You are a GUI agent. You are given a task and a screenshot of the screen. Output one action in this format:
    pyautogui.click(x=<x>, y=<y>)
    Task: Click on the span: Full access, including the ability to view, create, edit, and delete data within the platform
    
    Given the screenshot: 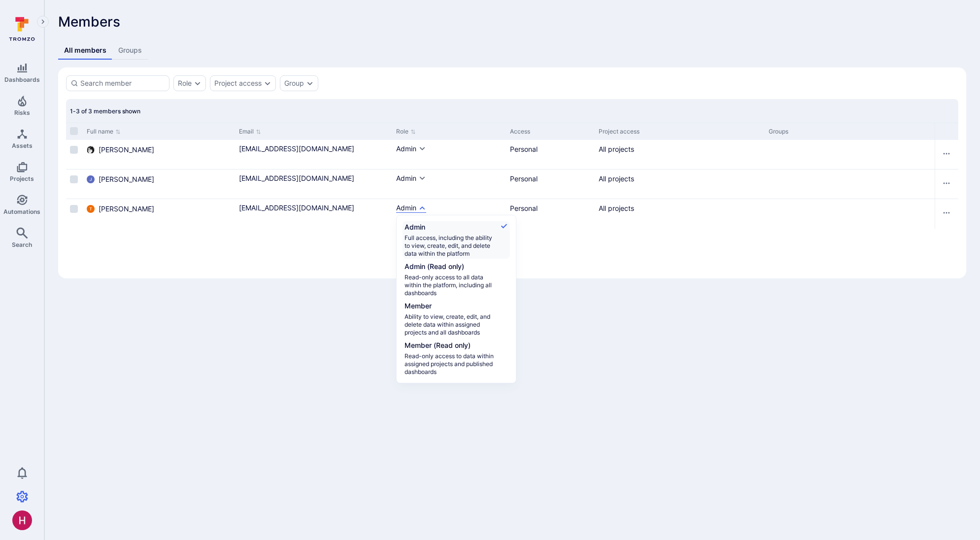 What is the action you would take?
    pyautogui.click(x=451, y=246)
    